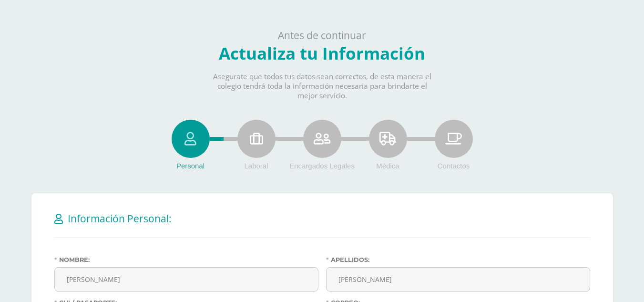 The image size is (644, 302). What do you see at coordinates (256, 166) in the screenshot?
I see `span: Laboral` at bounding box center [256, 166].